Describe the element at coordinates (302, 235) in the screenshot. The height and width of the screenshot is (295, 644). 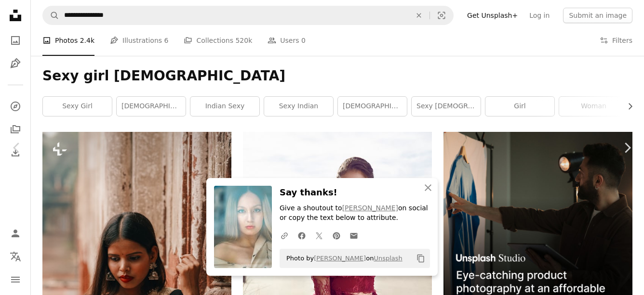
I see `a: Share on Facebook` at that location.